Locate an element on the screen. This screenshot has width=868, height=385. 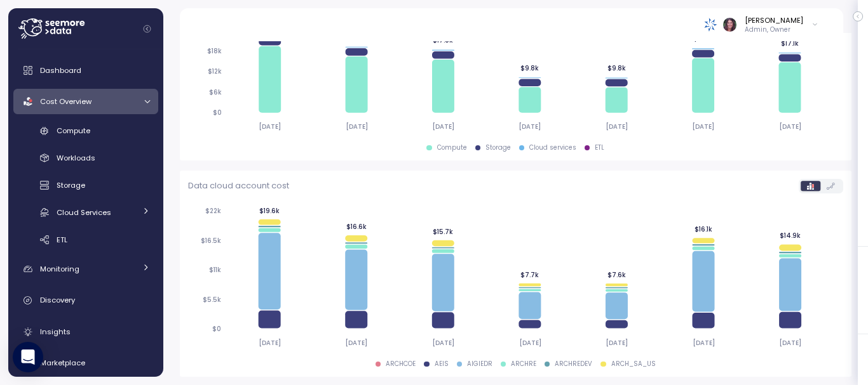
a: Discovery is located at coordinates (86, 301).